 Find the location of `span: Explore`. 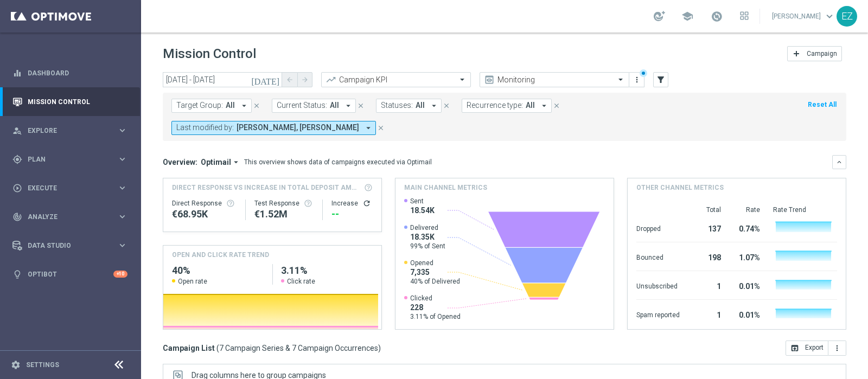

span: Explore is located at coordinates (72, 130).